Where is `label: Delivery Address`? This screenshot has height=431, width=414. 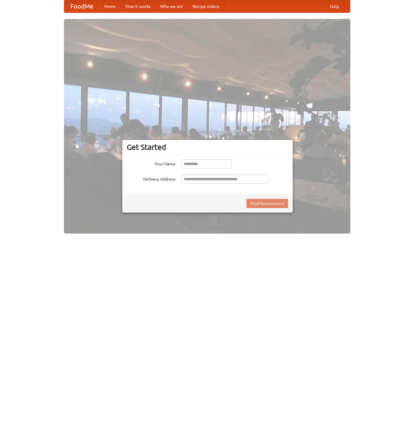 label: Delivery Address is located at coordinates (151, 178).